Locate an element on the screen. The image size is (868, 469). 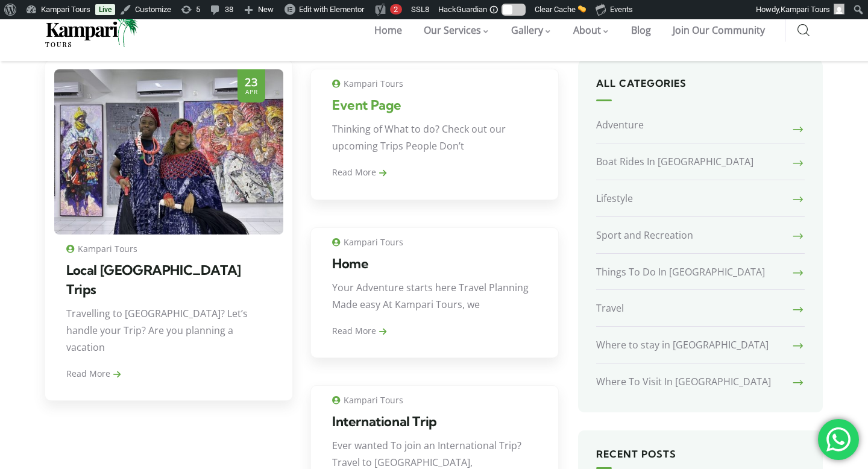
span: Edit with Elementor is located at coordinates (332, 9).